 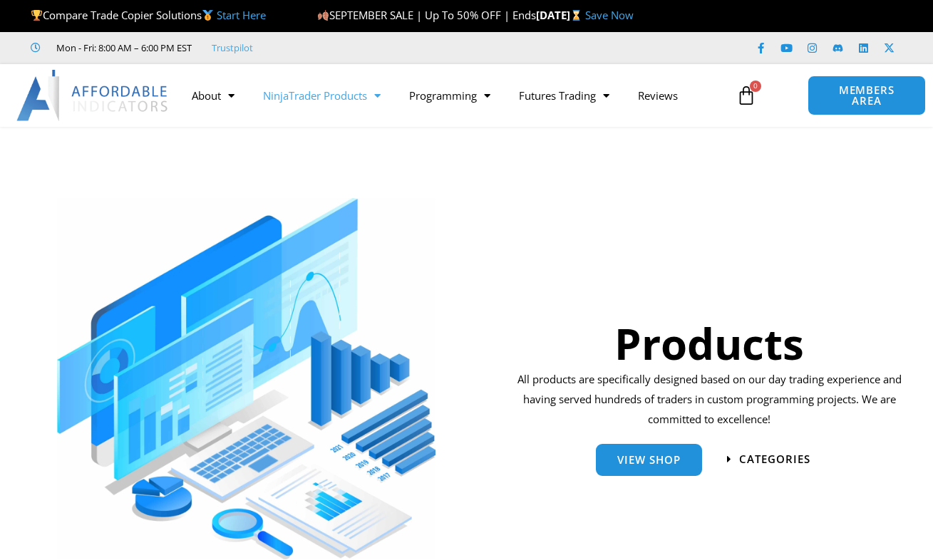 I want to click on a: MEMBERS AREA, so click(x=867, y=96).